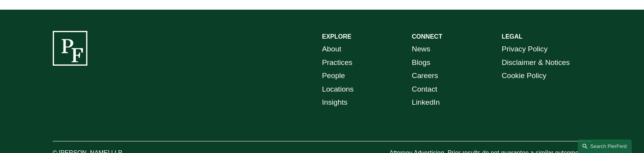 The image size is (644, 153). I want to click on a: LinkedIn, so click(426, 102).